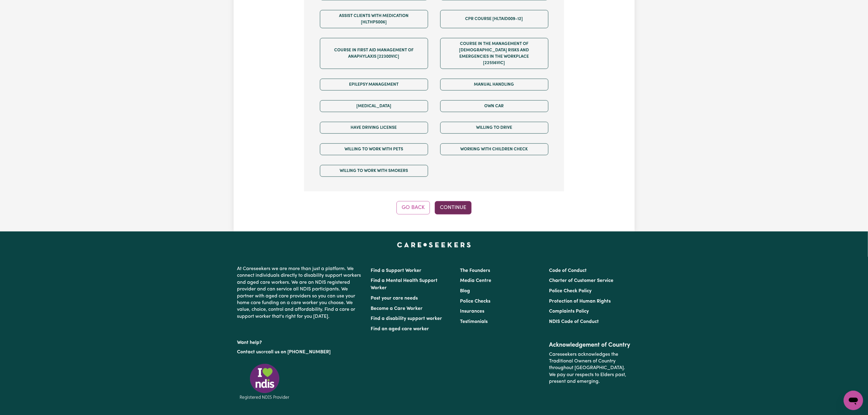 This screenshot has width=868, height=415. What do you see at coordinates (495, 106) in the screenshot?
I see `button: Own Car` at bounding box center [495, 106].